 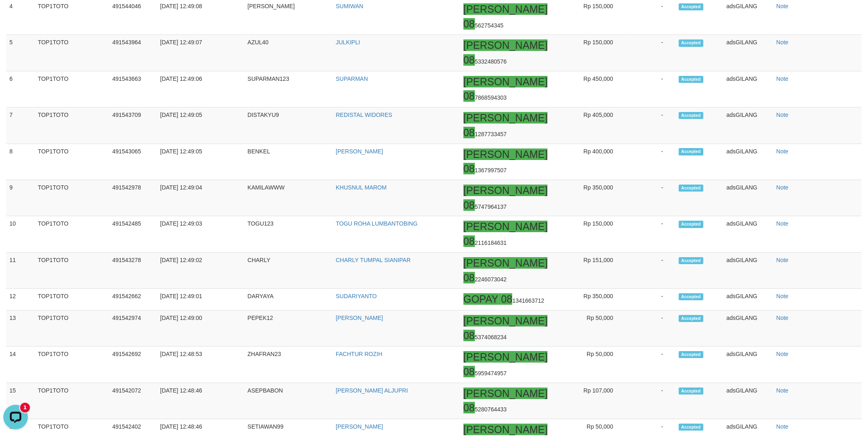 What do you see at coordinates (484, 25) in the screenshot?
I see `span: Copy 08562754345 to clipboard` at bounding box center [484, 25].